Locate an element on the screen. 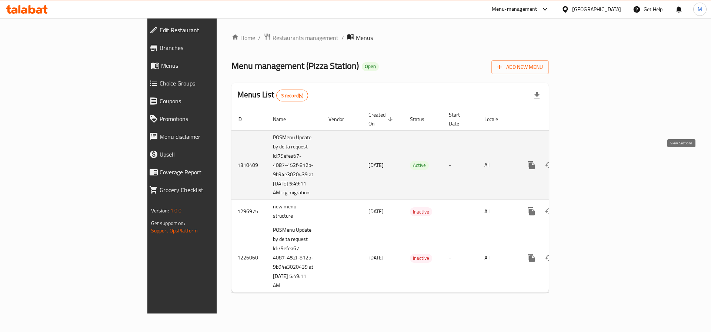  a: Choice Groups is located at coordinates (205, 83).